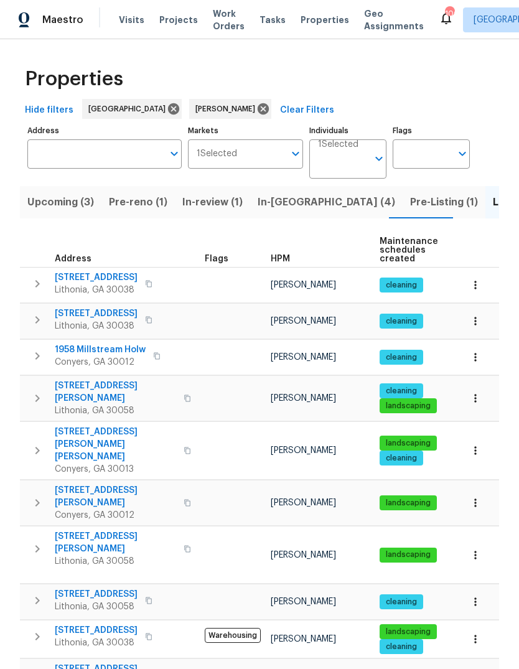 The height and width of the screenshot is (669, 519). What do you see at coordinates (179, 20) in the screenshot?
I see `span: Projects` at bounding box center [179, 20].